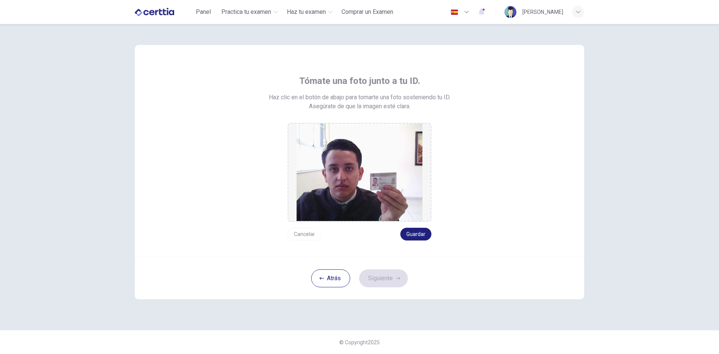 This screenshot has width=719, height=354. I want to click on button: Practica tu examen, so click(249, 12).